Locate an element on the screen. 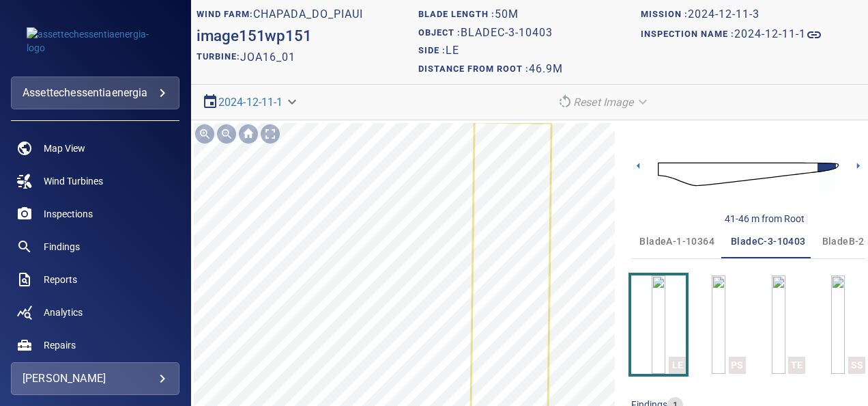 The height and width of the screenshot is (406, 868). a: reports noActive is located at coordinates (95, 279).